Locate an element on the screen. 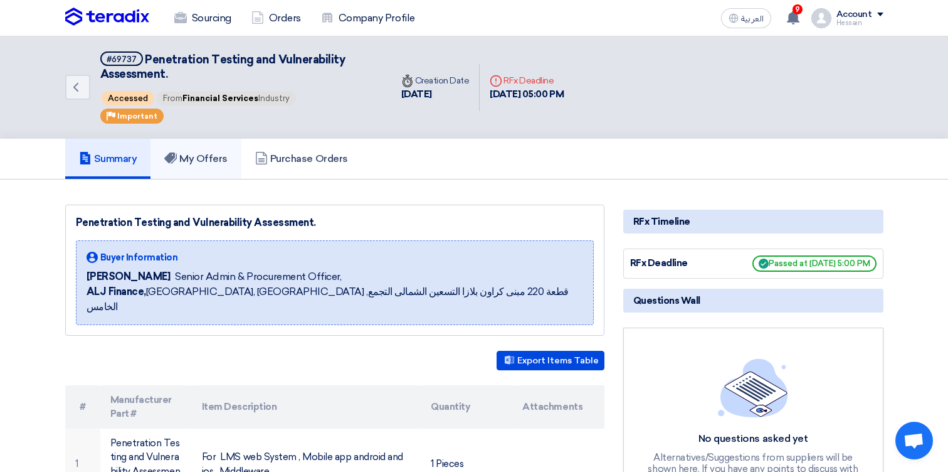  img: empty_state_list.svg is located at coordinates (753, 388).